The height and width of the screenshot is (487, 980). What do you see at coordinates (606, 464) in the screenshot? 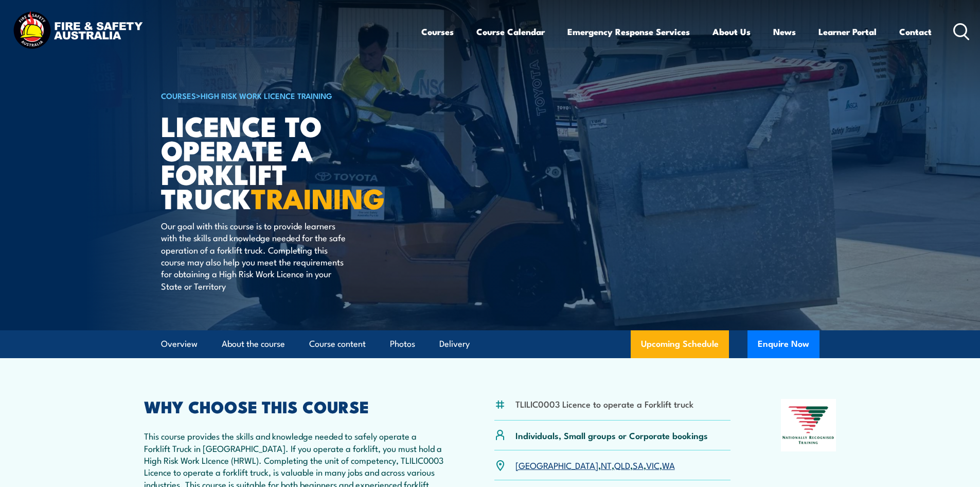
I see `a: NT` at bounding box center [606, 464].